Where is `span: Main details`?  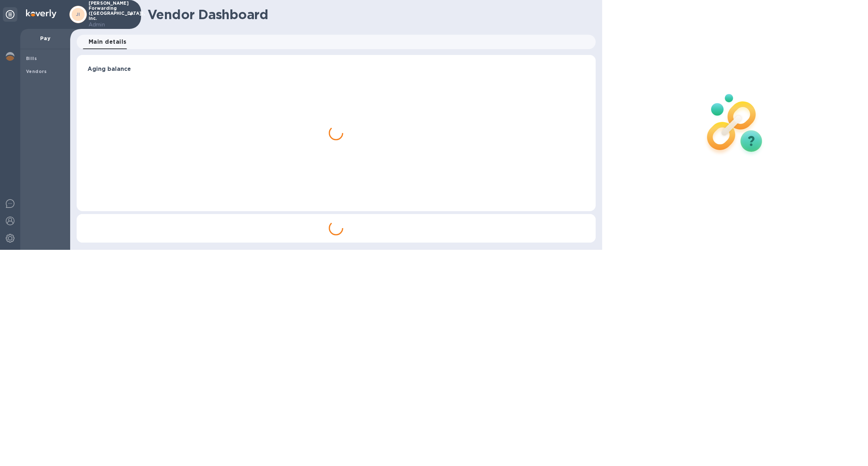
span: Main details is located at coordinates (107, 42).